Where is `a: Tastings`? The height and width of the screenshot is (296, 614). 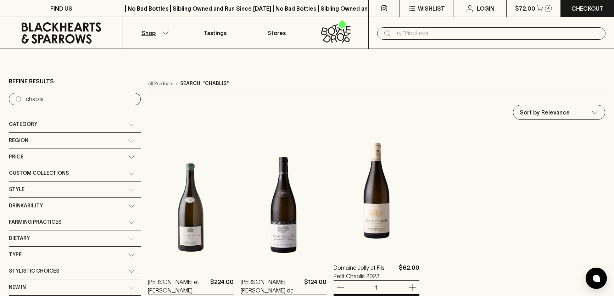
a: Tastings is located at coordinates (215, 33).